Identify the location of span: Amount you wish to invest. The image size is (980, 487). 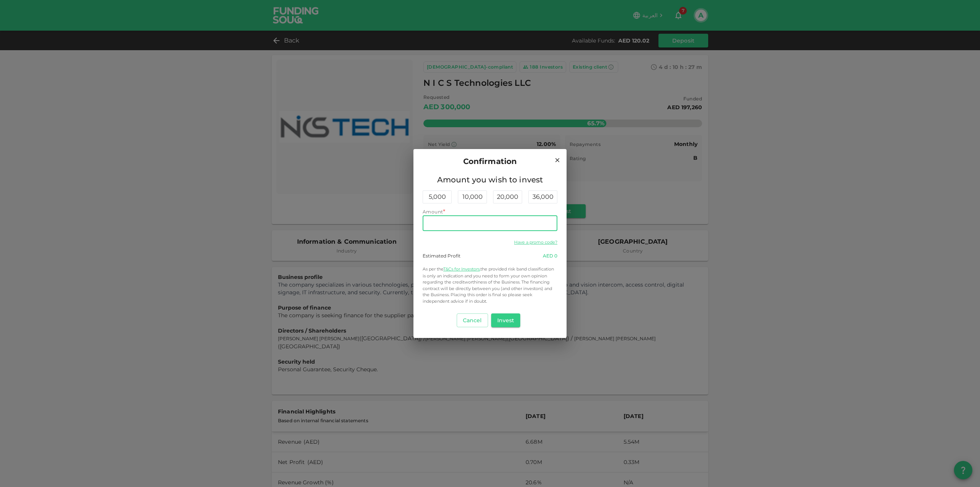
(490, 179).